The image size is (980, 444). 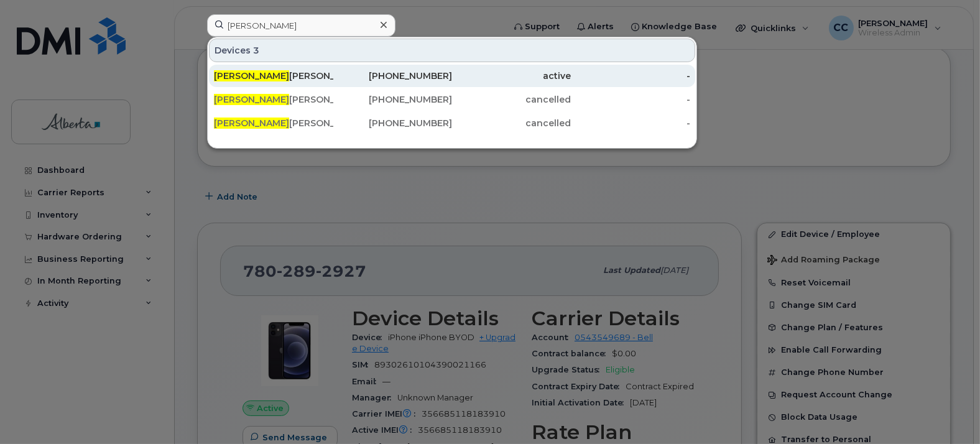 I want to click on div: active, so click(x=512, y=76).